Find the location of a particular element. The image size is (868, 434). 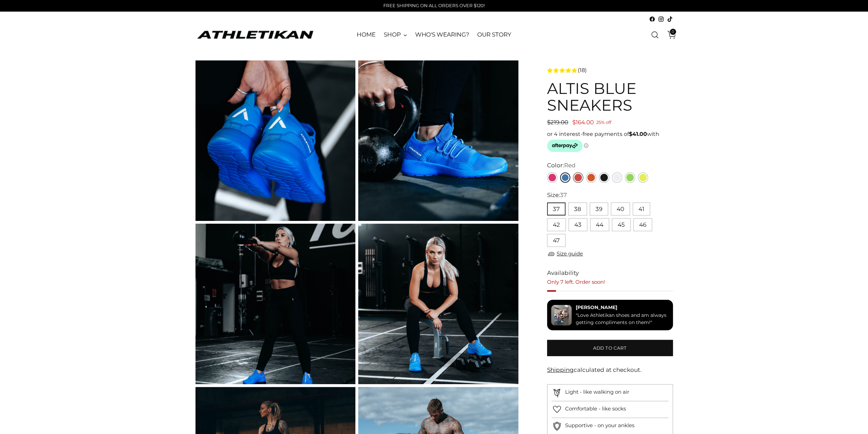

a: Open search modal is located at coordinates (655, 35).